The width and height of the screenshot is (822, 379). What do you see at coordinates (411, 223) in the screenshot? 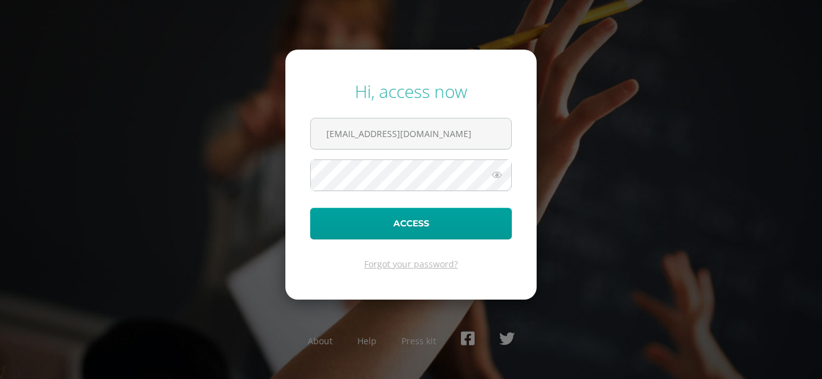
I see `button: Access` at bounding box center [411, 223].